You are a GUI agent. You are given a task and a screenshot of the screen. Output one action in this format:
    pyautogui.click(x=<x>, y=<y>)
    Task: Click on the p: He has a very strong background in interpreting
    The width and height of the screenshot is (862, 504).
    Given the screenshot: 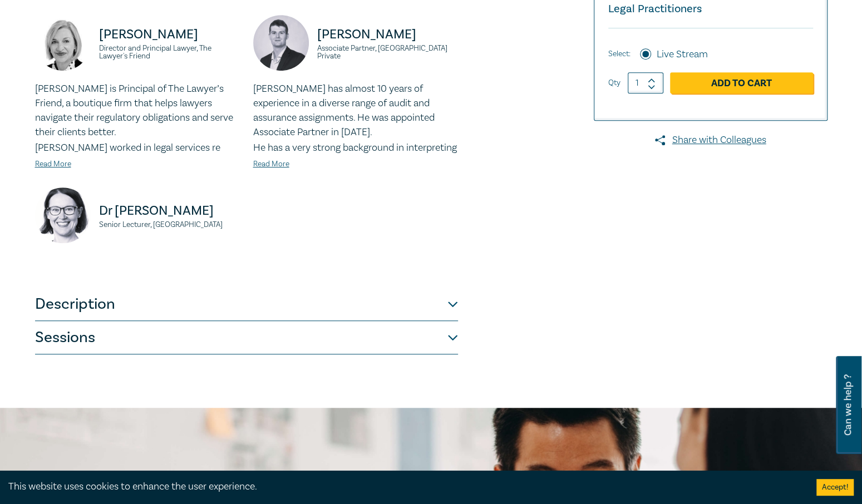 What is the action you would take?
    pyautogui.click(x=356, y=148)
    